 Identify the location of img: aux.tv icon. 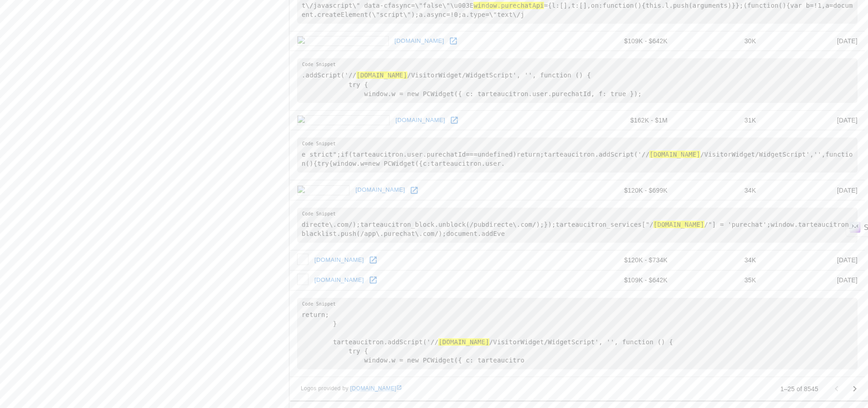
(323, 191).